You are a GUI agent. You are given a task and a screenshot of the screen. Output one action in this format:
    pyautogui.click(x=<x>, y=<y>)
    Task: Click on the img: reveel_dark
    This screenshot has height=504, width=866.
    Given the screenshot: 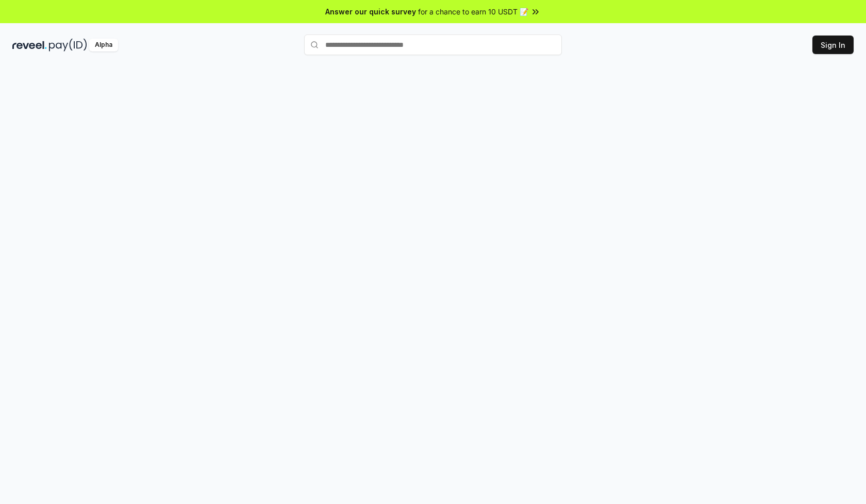 What is the action you would take?
    pyautogui.click(x=30, y=45)
    